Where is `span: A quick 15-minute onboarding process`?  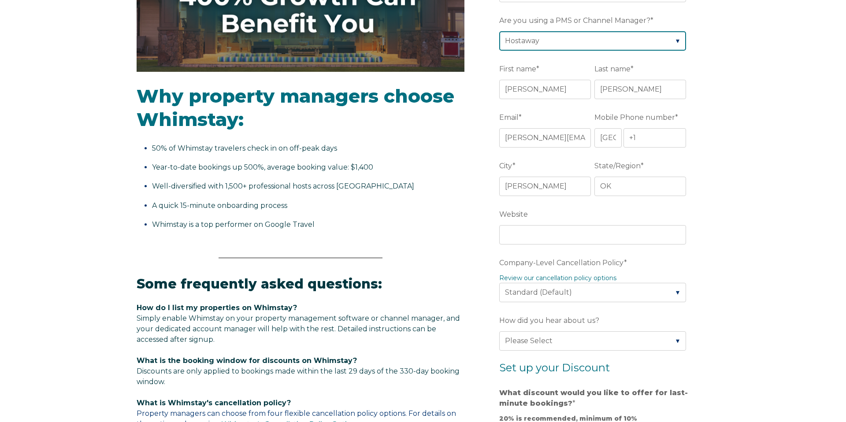
span: A quick 15-minute onboarding process is located at coordinates (219, 205).